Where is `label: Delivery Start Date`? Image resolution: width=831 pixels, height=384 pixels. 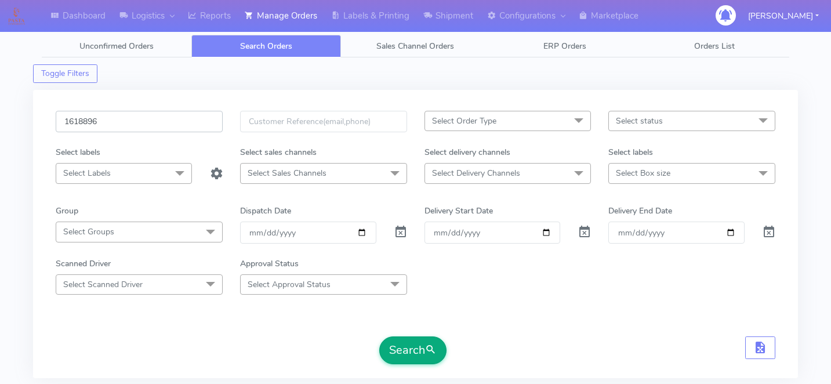
label: Delivery Start Date is located at coordinates (459, 211).